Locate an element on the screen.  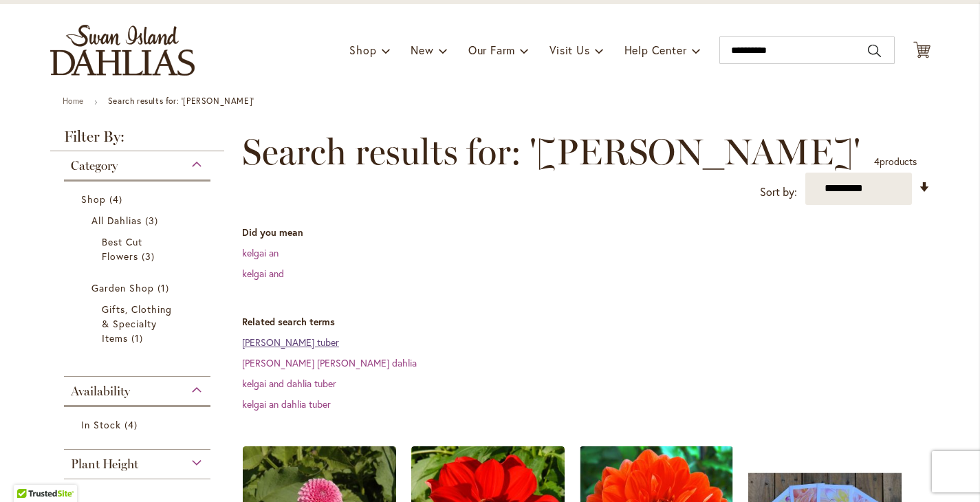
dt: Related search terms is located at coordinates (586, 322).